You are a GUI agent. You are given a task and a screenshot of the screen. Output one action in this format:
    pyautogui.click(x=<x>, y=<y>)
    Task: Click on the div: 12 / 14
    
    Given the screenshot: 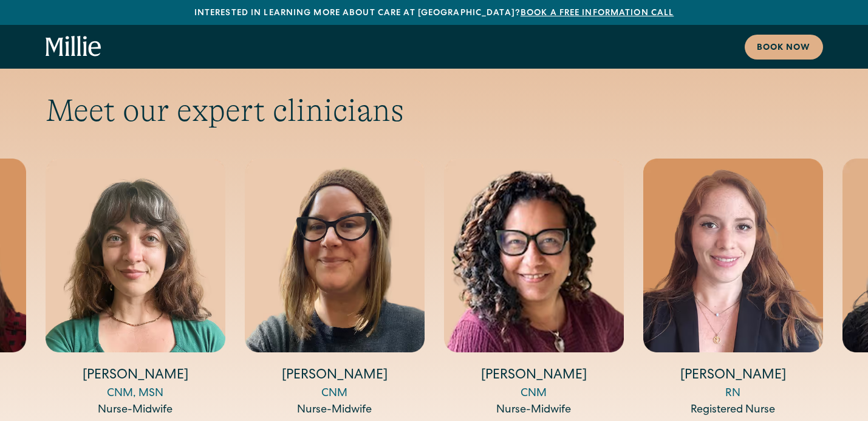 What is the action you would take?
    pyautogui.click(x=733, y=289)
    